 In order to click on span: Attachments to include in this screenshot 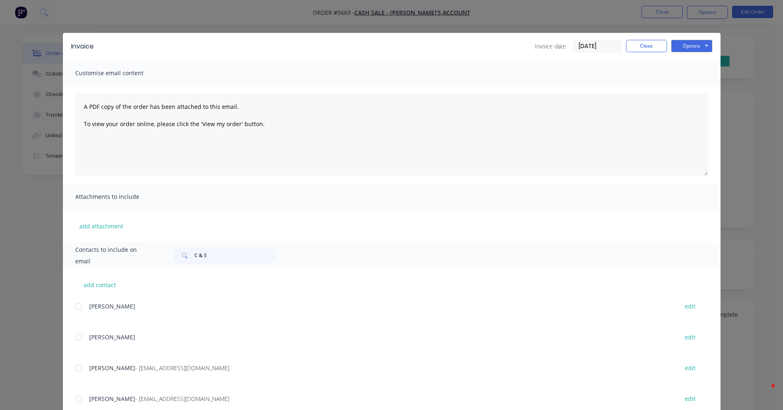, I will do `click(120, 197)`.